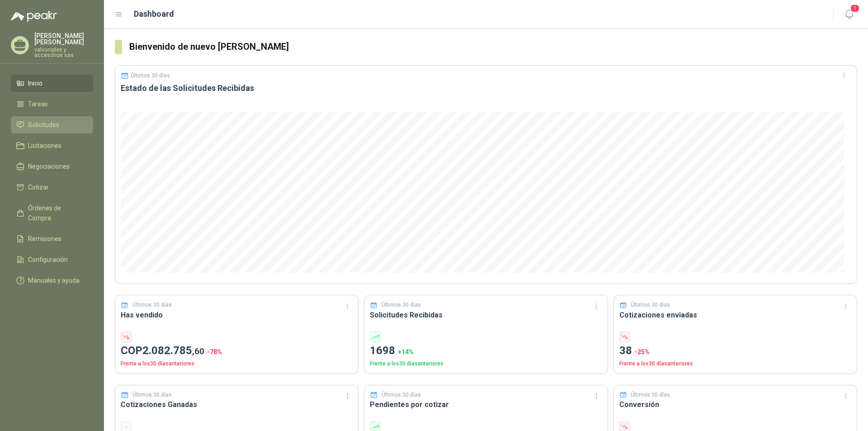  Describe the element at coordinates (52, 259) in the screenshot. I see `a: Configuración` at that location.